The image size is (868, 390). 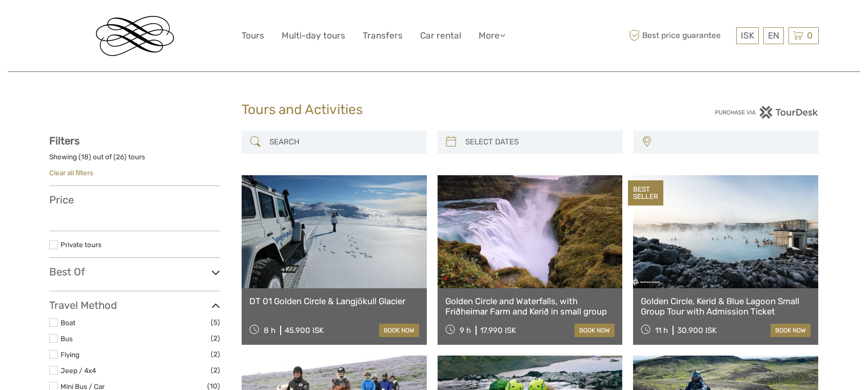 What do you see at coordinates (71, 173) in the screenshot?
I see `a: Clear all filters` at bounding box center [71, 173].